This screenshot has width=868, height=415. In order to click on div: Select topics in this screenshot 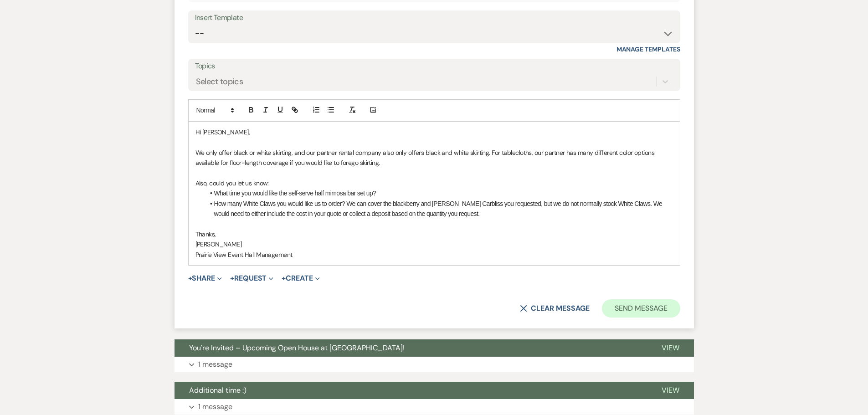, I will do `click(220, 81)`.